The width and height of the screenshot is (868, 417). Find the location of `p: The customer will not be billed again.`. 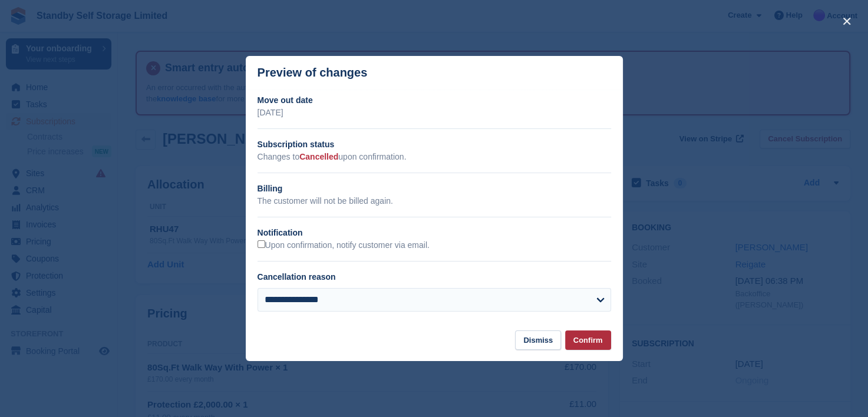

p: The customer will not be billed again. is located at coordinates (434, 201).